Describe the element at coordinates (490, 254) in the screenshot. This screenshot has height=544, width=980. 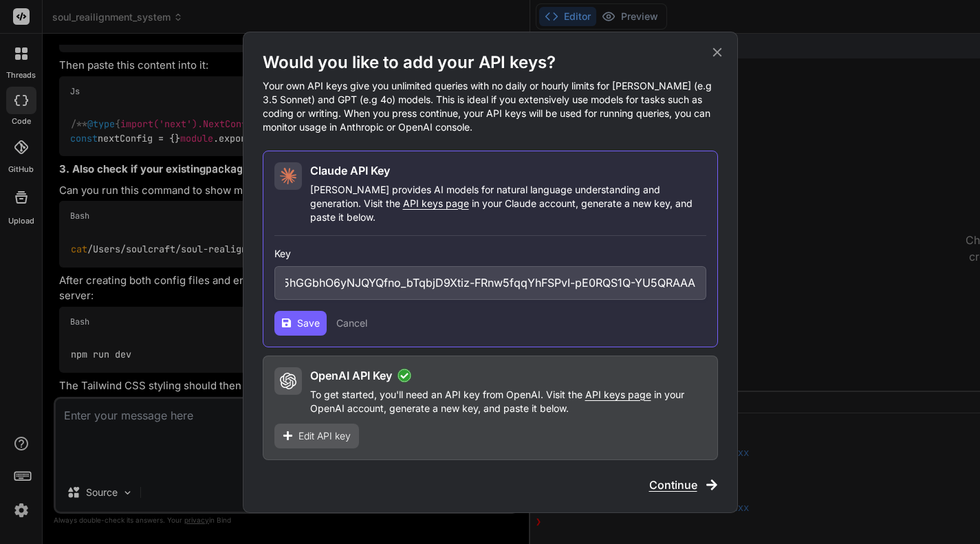
I see `h3: Key` at that location.